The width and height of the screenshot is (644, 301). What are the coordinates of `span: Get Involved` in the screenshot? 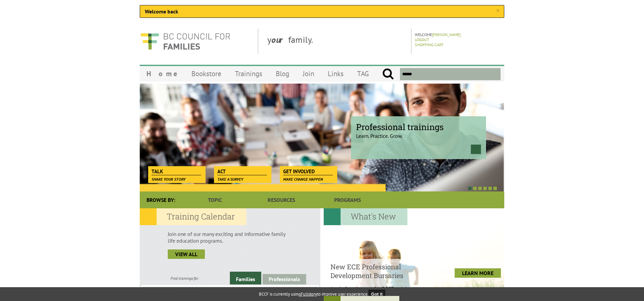 It's located at (308, 172).